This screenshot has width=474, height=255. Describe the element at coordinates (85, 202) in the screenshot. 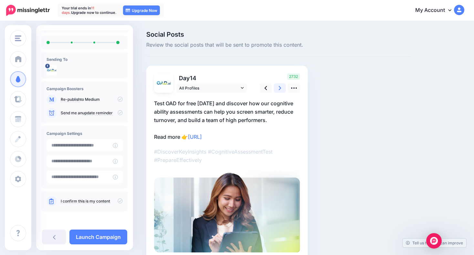

I see `a: I confirm this is my content` at that location.